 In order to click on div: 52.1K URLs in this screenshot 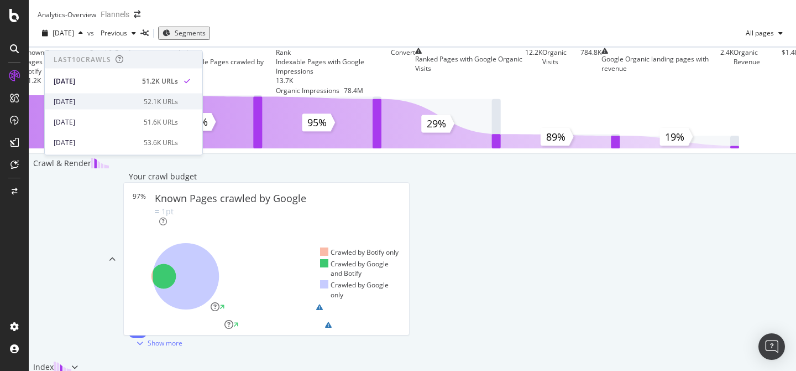, I will do `click(161, 101)`.